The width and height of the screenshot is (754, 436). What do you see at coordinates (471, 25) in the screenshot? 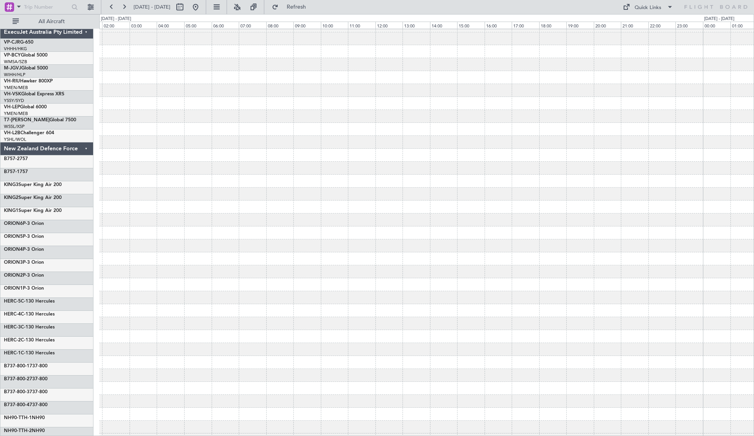
I see `div: 15:00` at bounding box center [471, 25].